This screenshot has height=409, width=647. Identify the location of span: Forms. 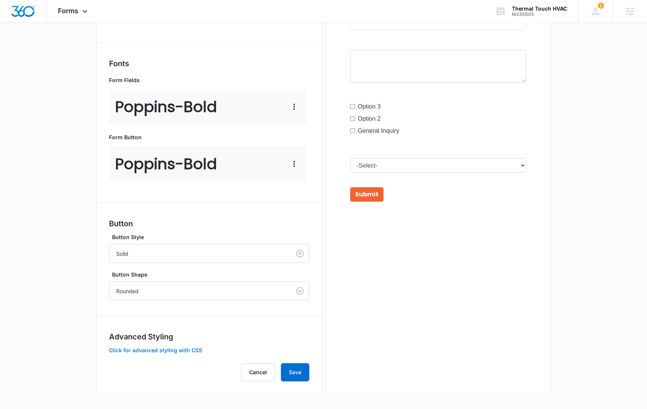
(68, 11).